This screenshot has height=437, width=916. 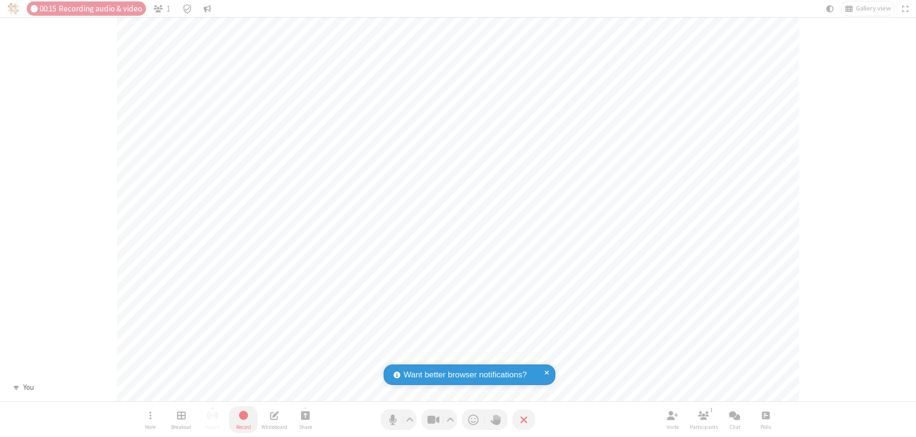 What do you see at coordinates (274, 419) in the screenshot?
I see `button: Open shared whiteboard` at bounding box center [274, 419].